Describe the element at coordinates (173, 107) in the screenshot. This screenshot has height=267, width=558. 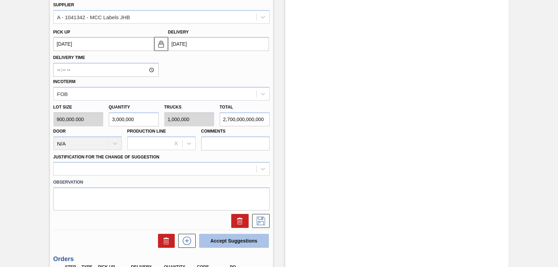
I see `label: Trucks` at that location.